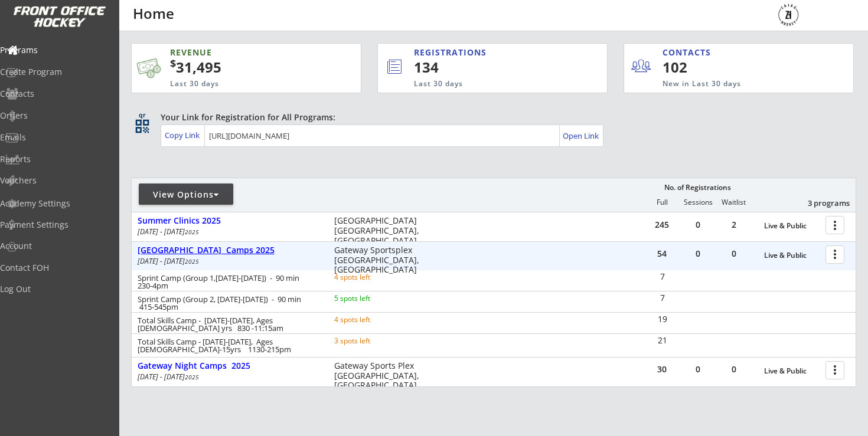 Image resolution: width=868 pixels, height=436 pixels. I want to click on a: Open Link, so click(581, 136).